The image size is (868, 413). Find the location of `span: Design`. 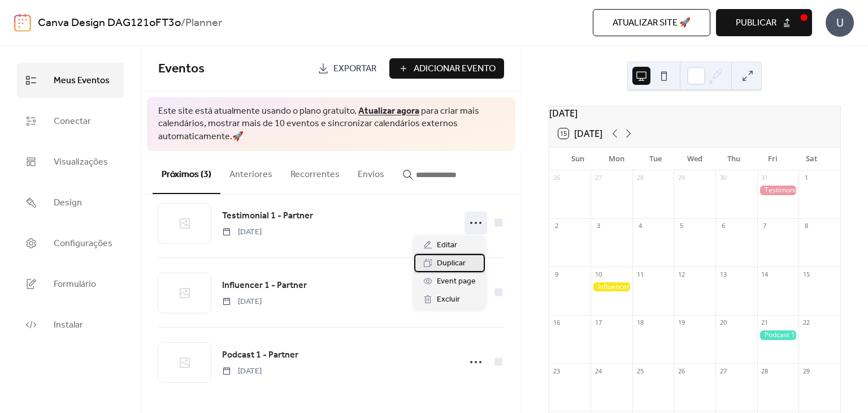

span: Design is located at coordinates (68, 203).